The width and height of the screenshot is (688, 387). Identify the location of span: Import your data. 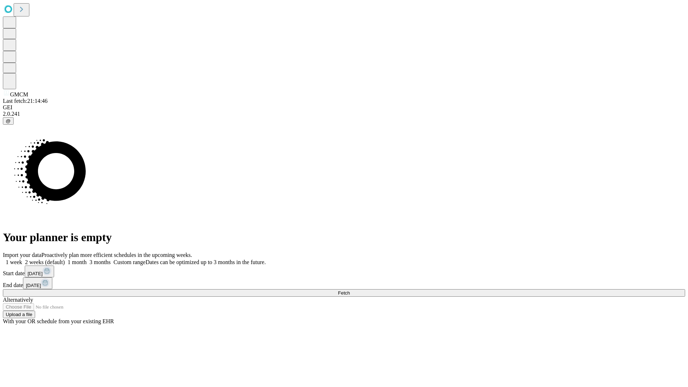
(22, 255).